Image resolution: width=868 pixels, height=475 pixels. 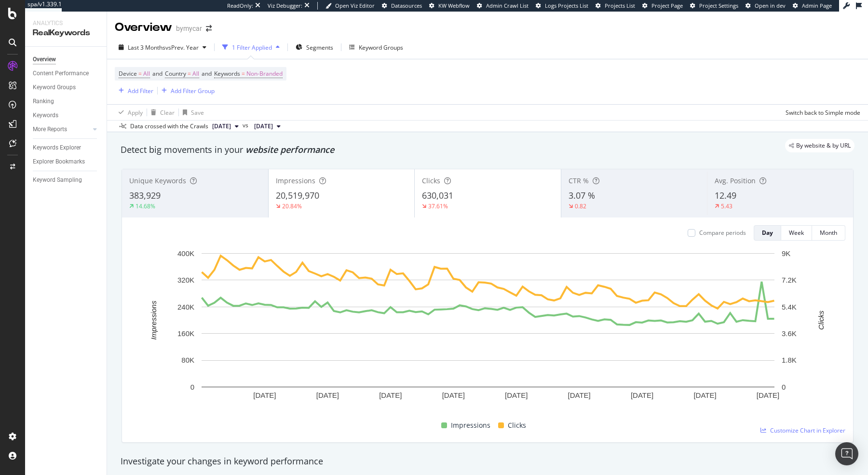 I want to click on span: 383,929, so click(x=145, y=195).